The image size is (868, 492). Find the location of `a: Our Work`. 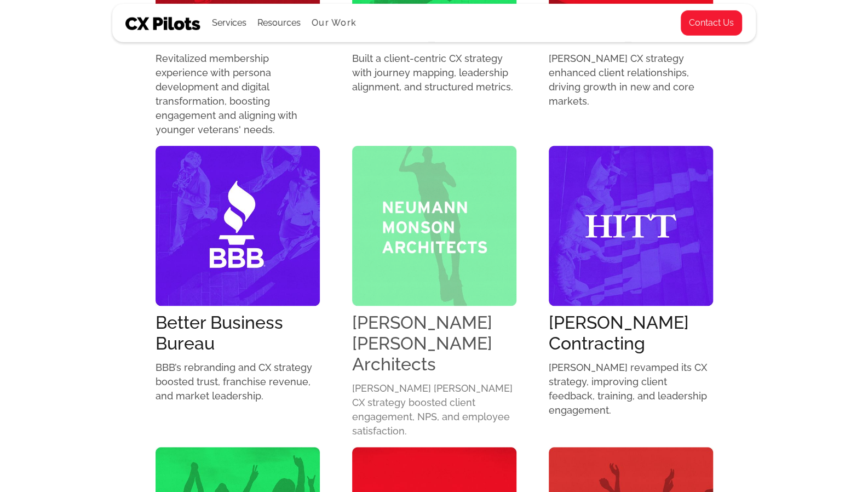

a: Our Work is located at coordinates (334, 23).